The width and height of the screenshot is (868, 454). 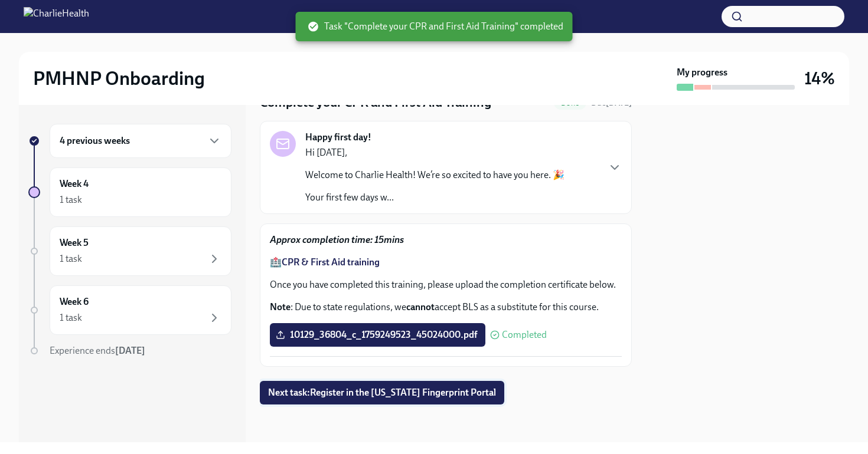 What do you see at coordinates (612, 103) in the screenshot?
I see `span: Due` at bounding box center [612, 103].